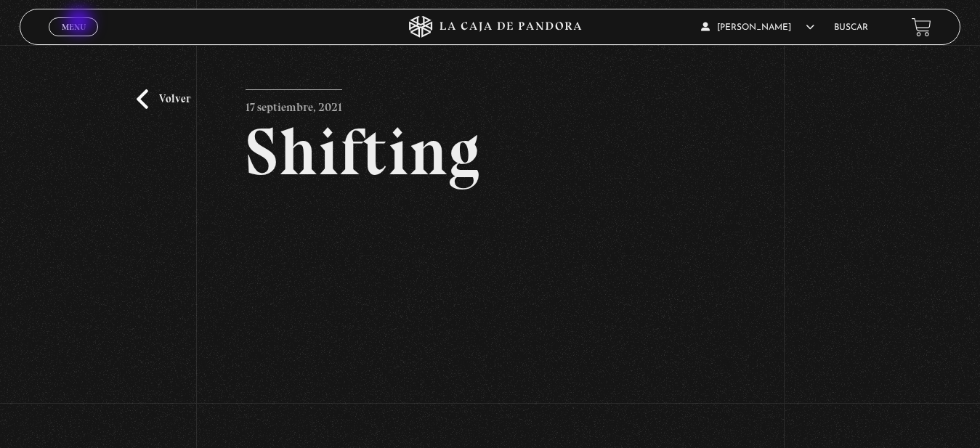  Describe the element at coordinates (74, 40) in the screenshot. I see `span: Cerrar` at that location.